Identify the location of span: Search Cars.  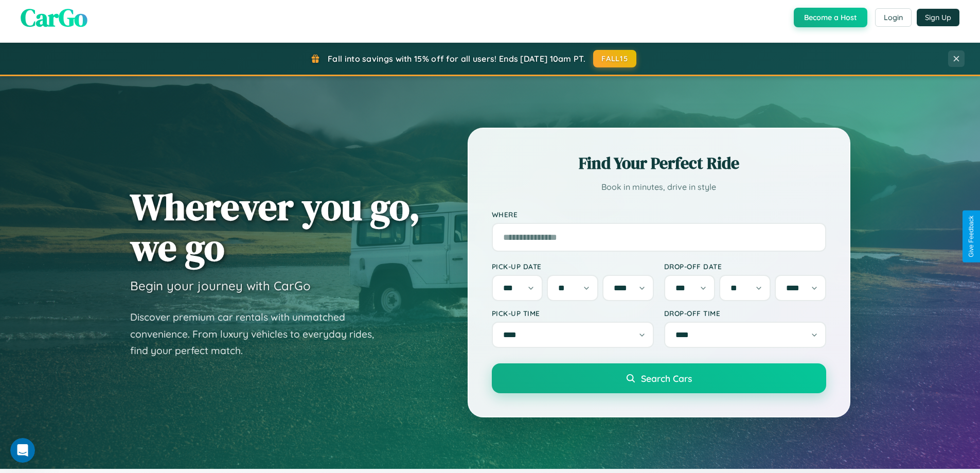
(667, 378).